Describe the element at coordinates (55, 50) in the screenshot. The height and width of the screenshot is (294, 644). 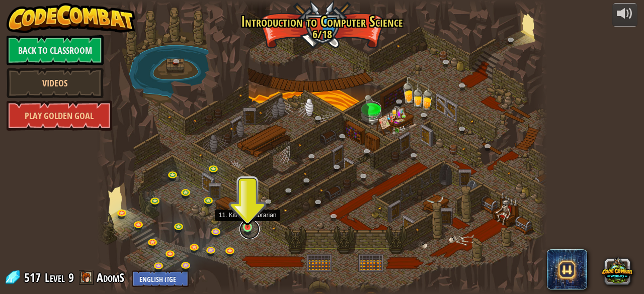
I see `a: Back to Classroom` at that location.